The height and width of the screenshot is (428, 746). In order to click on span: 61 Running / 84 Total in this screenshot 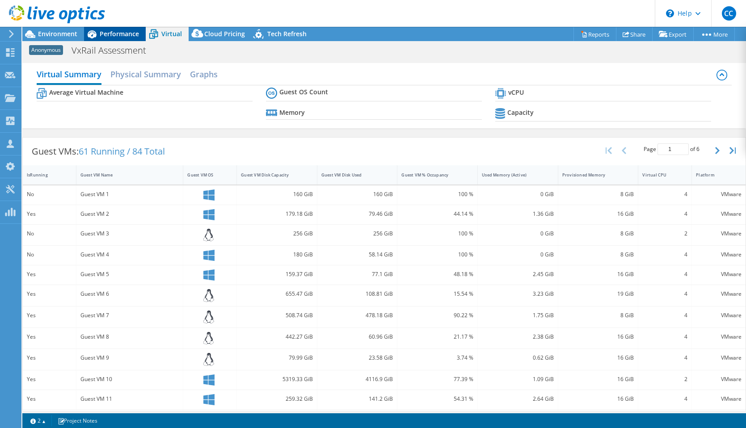, I will do `click(122, 151)`.